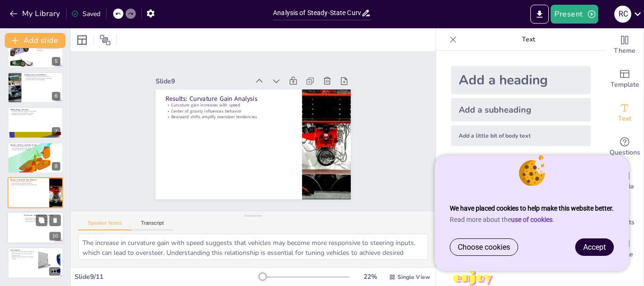 The image size is (644, 286). What do you see at coordinates (105, 40) in the screenshot?
I see `span: Position` at bounding box center [105, 40].